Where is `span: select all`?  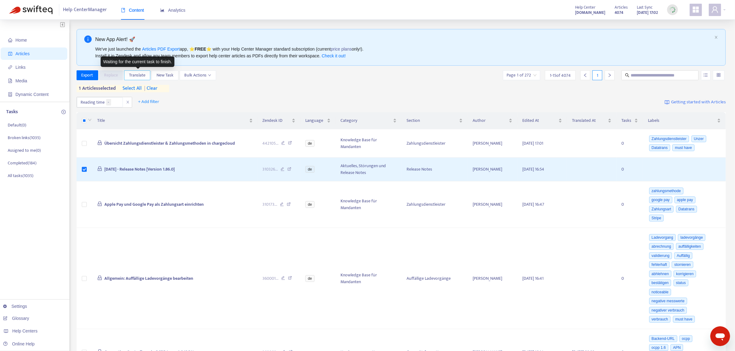
span: select all is located at coordinates (132, 89).